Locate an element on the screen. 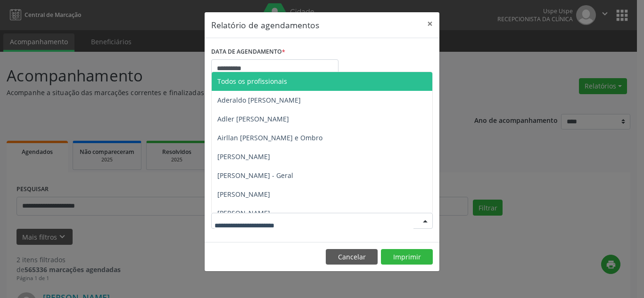 Image resolution: width=644 pixels, height=298 pixels. button: Close is located at coordinates (430, 24).